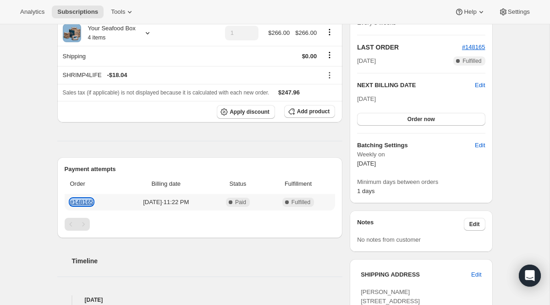 Image resolution: width=550 pixels, height=305 pixels. I want to click on span: Order now, so click(421, 119).